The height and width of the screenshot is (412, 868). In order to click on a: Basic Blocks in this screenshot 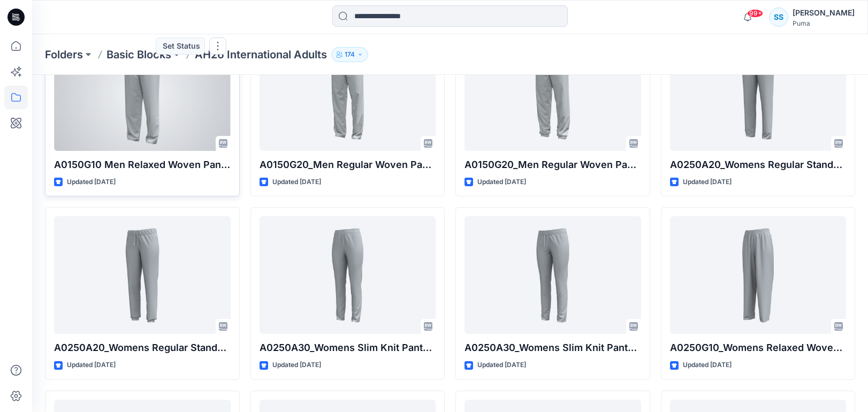, I will do `click(139, 55)`.